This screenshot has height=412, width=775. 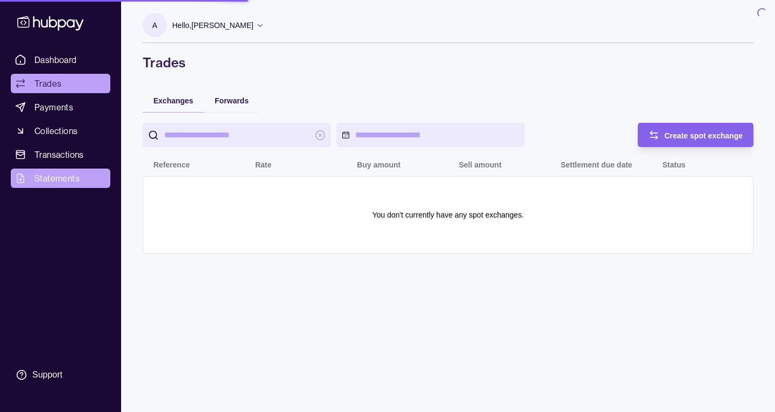 What do you see at coordinates (172, 165) in the screenshot?
I see `p: Reference` at bounding box center [172, 165].